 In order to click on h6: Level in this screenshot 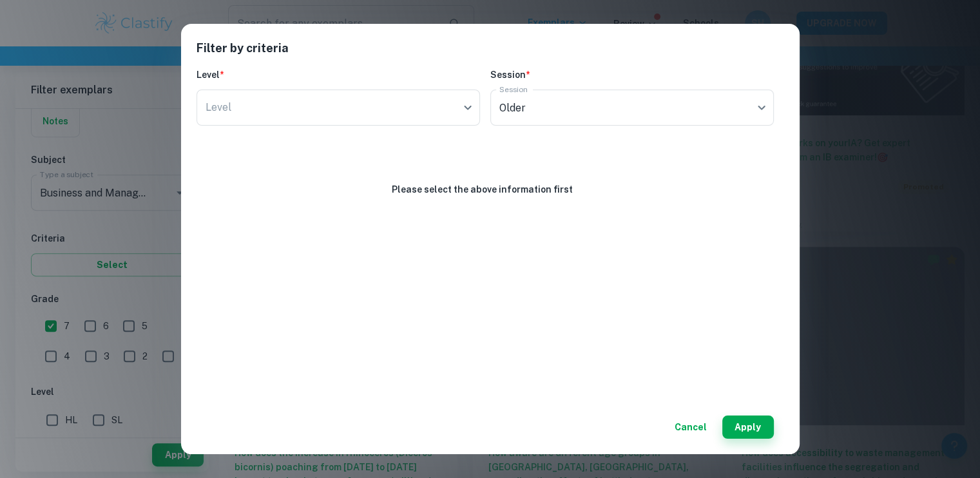, I will do `click(338, 75)`.